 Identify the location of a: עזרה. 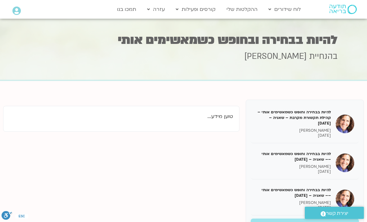
(156, 9).